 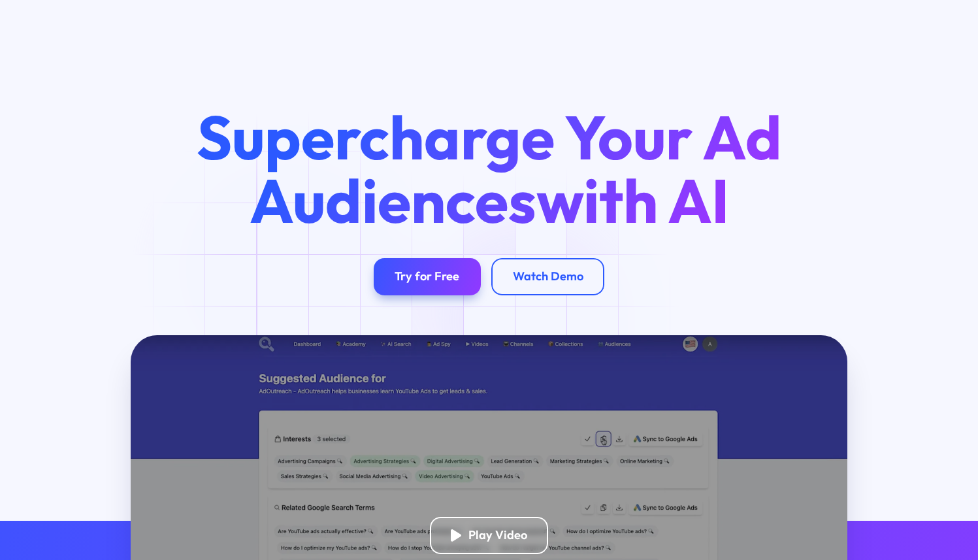 What do you see at coordinates (427, 276) in the screenshot?
I see `div: Try for Free` at bounding box center [427, 276].